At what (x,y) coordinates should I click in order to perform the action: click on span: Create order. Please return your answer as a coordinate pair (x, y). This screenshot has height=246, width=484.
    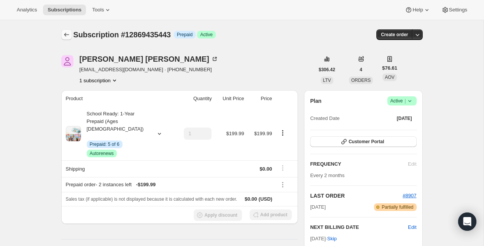
    Looking at the image, I should click on (394, 35).